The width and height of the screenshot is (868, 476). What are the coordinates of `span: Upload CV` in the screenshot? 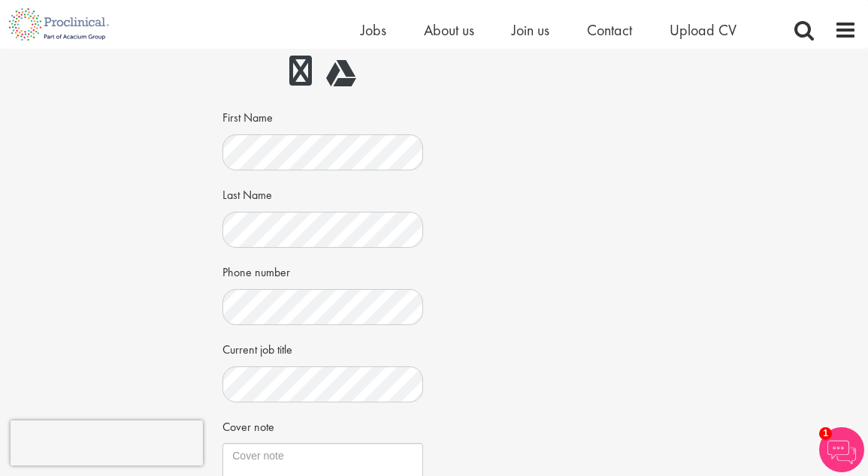 It's located at (703, 30).